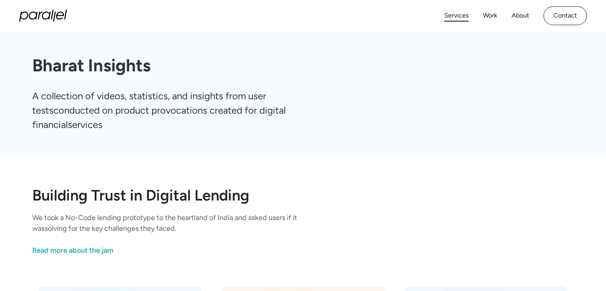  What do you see at coordinates (520, 16) in the screenshot?
I see `a: About` at bounding box center [520, 16].